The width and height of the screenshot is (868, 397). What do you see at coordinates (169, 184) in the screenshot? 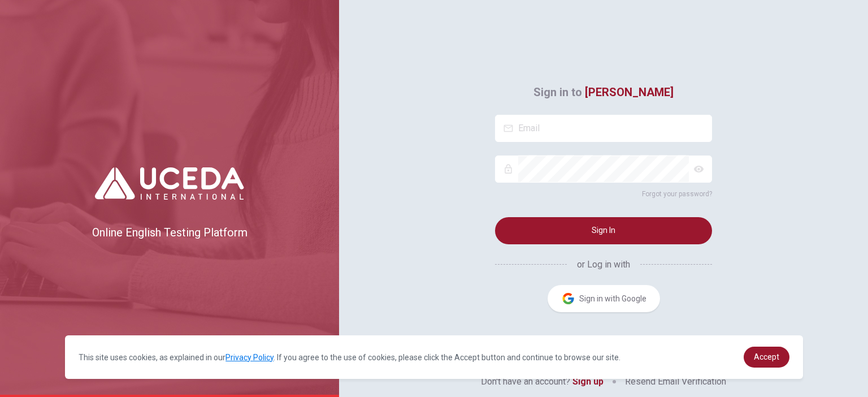
I see `img: logo` at bounding box center [169, 184].